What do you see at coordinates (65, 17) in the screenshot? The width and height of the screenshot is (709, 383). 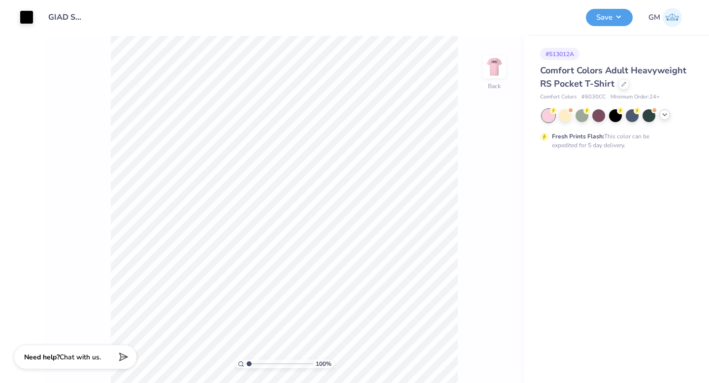 I see `input: Untitled Design` at bounding box center [65, 17].